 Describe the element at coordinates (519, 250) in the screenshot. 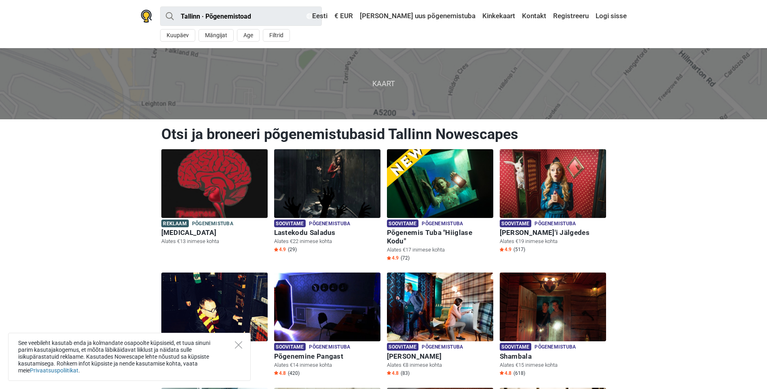

I see `span: (517)` at that location.